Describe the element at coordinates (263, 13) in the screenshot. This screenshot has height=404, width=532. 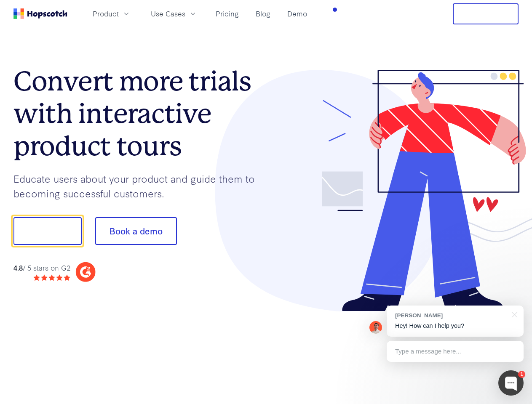
I see `a: Blog` at that location.